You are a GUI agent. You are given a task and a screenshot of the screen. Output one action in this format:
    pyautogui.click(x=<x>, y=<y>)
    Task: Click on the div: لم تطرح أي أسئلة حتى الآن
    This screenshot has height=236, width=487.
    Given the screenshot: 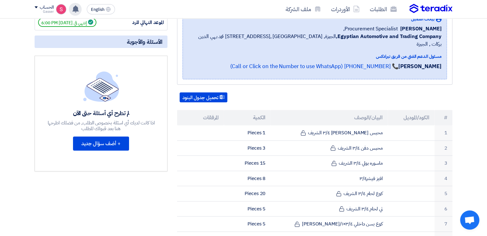 What is the action you would take?
    pyautogui.click(x=101, y=113)
    